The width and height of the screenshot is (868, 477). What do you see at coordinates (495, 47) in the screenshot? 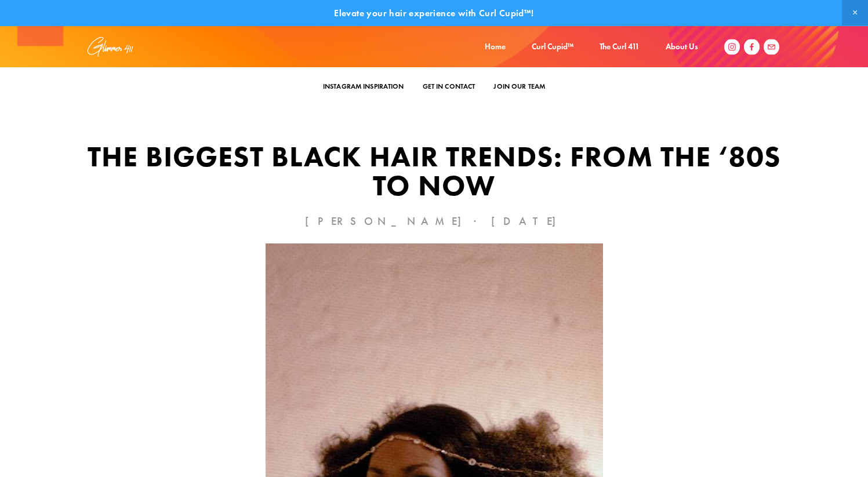
I see `a: Home` at bounding box center [495, 47].